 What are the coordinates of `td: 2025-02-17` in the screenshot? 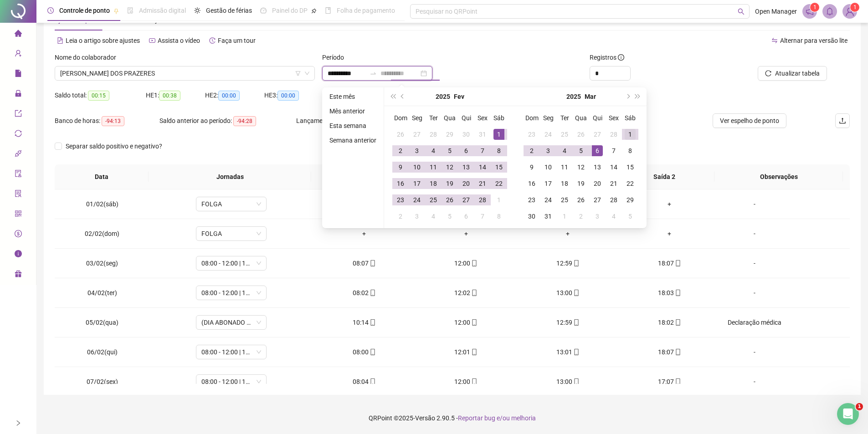 It's located at (417, 183).